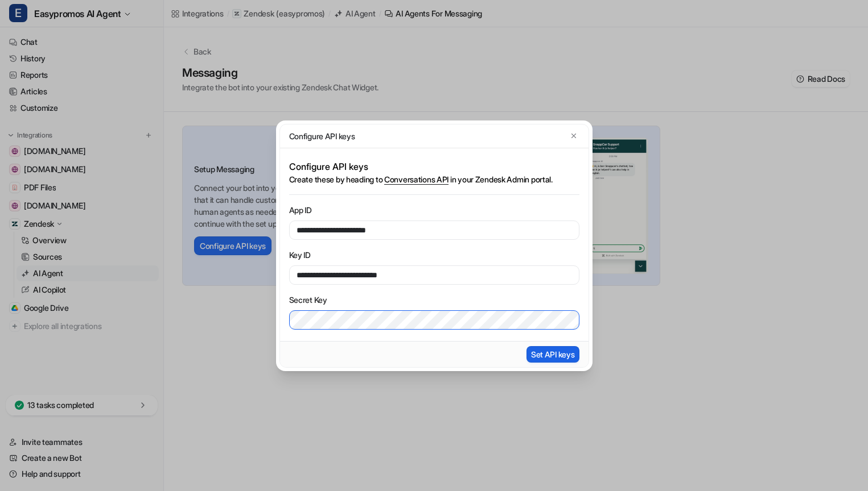 The height and width of the screenshot is (491, 868). What do you see at coordinates (434, 300) in the screenshot?
I see `label: Secret Key` at bounding box center [434, 300].